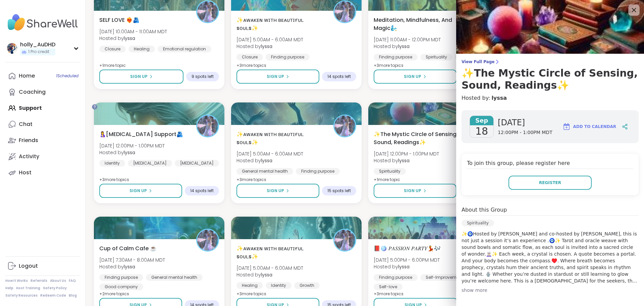  I want to click on a: lyssa, so click(499, 98).